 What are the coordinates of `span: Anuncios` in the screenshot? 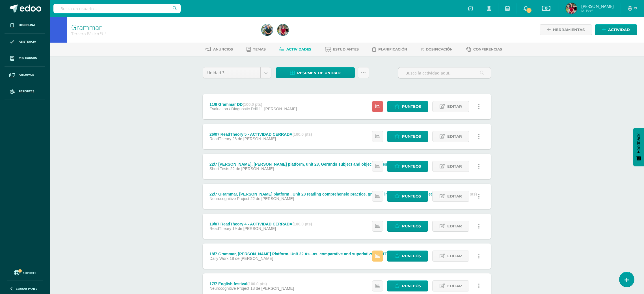 It's located at (223, 49).